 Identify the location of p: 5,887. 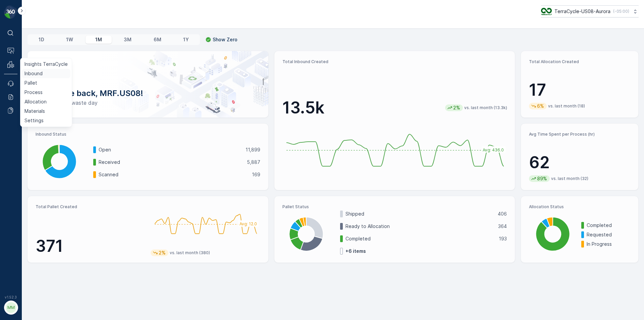
(253, 162).